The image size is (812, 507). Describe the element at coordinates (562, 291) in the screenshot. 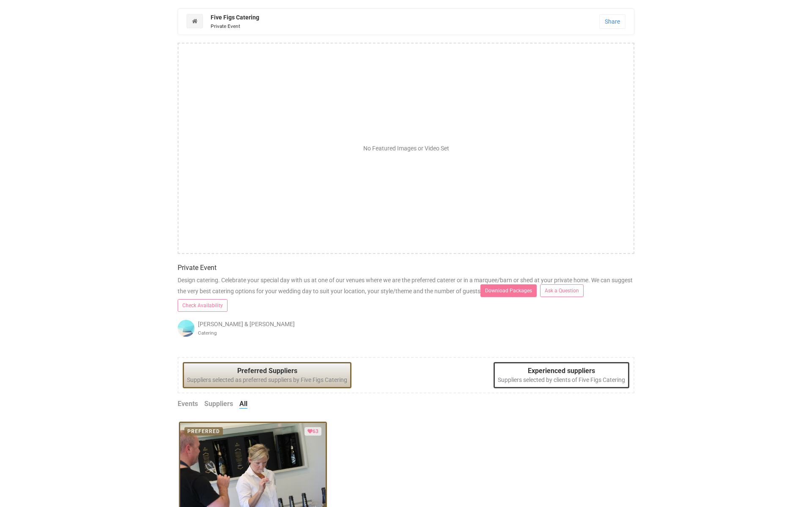

I see `a: Ask a Question` at that location.